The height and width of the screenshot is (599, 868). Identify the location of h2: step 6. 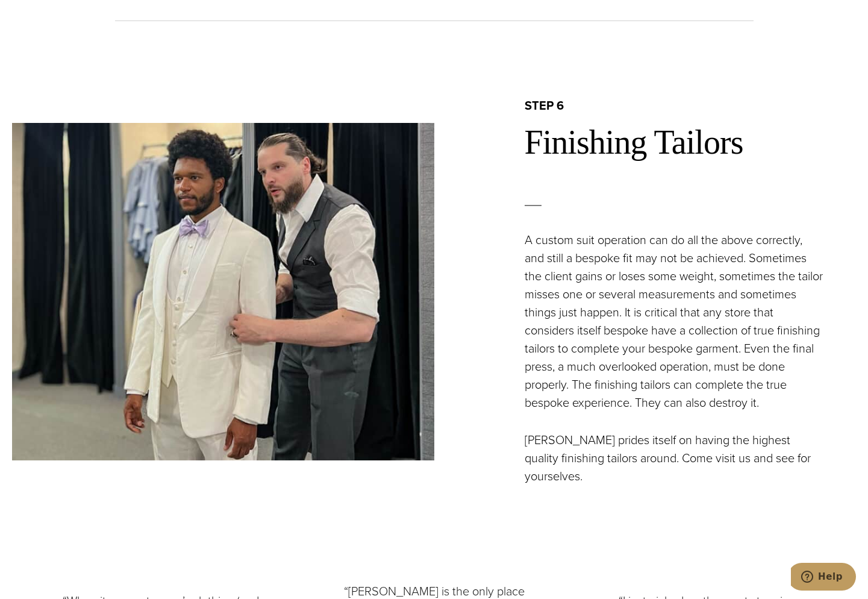
(690, 105).